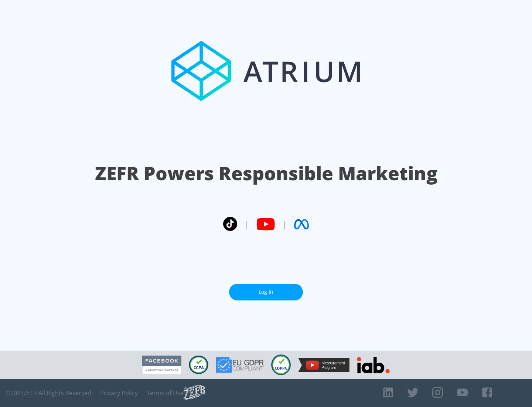 The height and width of the screenshot is (407, 532). Describe the element at coordinates (119, 393) in the screenshot. I see `a: Privacy Policy` at that location.